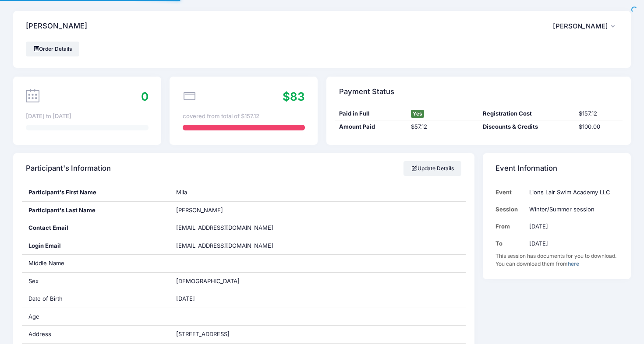 This screenshot has width=644, height=344. What do you see at coordinates (145, 96) in the screenshot?
I see `span: 0` at bounding box center [145, 96].